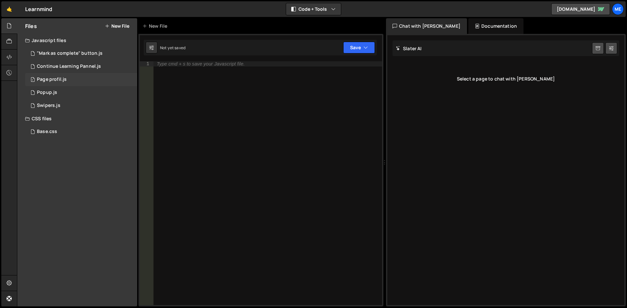 The image size is (627, 308). What do you see at coordinates (117, 26) in the screenshot?
I see `button: New File` at bounding box center [117, 26].